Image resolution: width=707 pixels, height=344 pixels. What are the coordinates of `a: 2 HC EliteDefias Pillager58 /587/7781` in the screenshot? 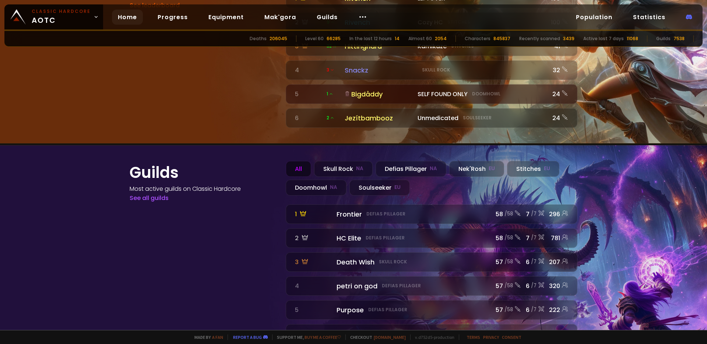 It's located at (432, 238).